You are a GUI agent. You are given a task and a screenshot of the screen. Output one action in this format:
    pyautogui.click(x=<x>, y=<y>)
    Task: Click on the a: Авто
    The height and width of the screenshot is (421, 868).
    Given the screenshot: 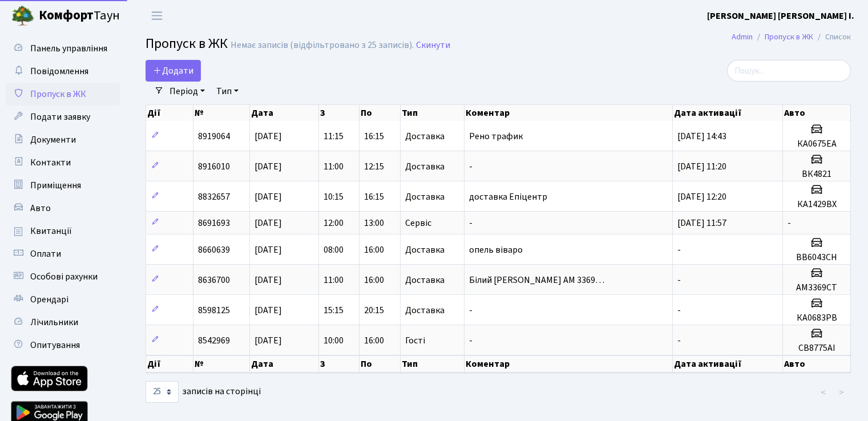 What is the action you would take?
    pyautogui.click(x=63, y=208)
    